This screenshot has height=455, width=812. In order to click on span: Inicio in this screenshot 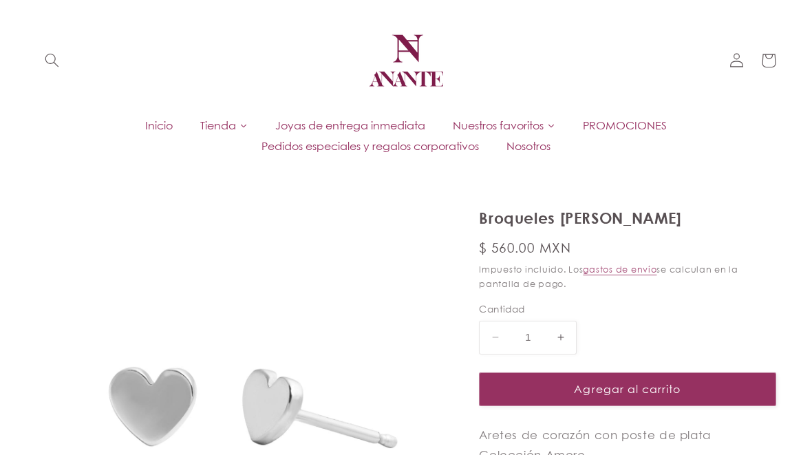, I will do `click(159, 125)`.